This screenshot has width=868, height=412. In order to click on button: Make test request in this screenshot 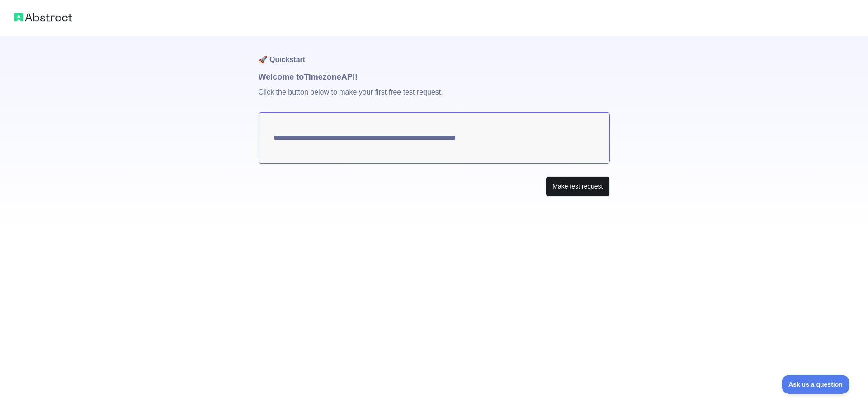, I will do `click(577, 186)`.